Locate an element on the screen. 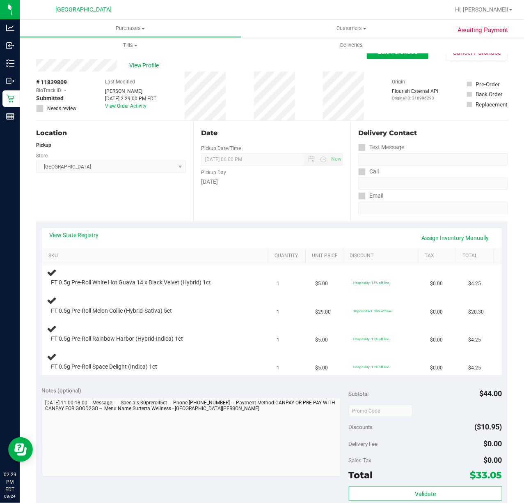 Image resolution: width=524 pixels, height=503 pixels. a: Deliveries is located at coordinates (351, 45).